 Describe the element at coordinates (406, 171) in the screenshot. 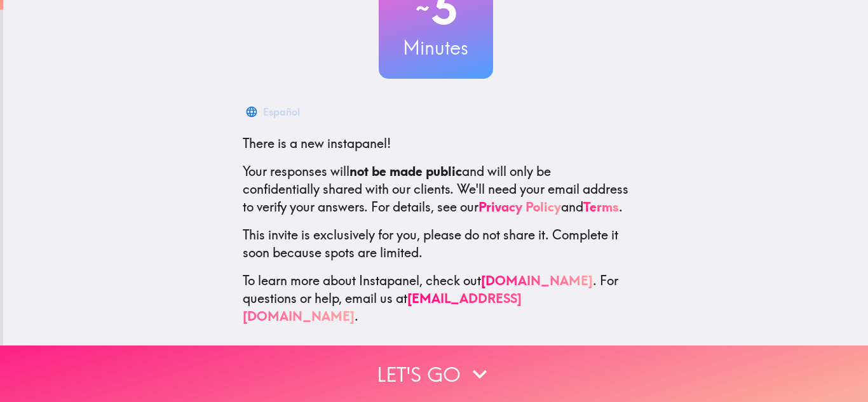

I see `b: not be made public` at that location.